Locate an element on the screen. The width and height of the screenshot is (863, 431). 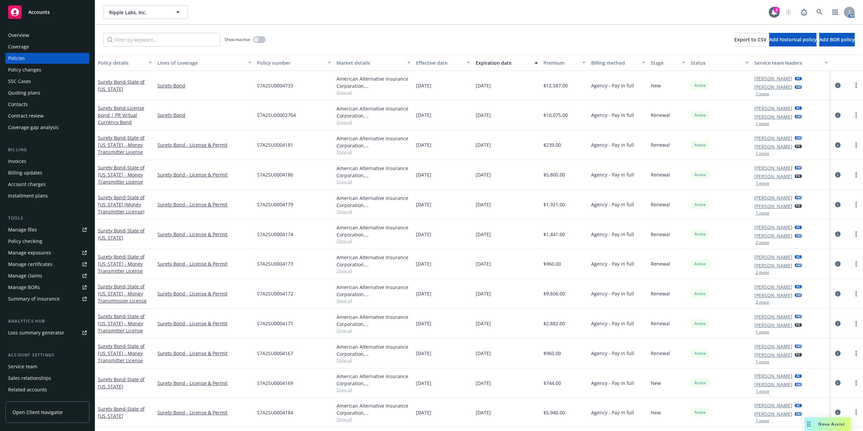
button: Add historical policy is located at coordinates (793, 40).